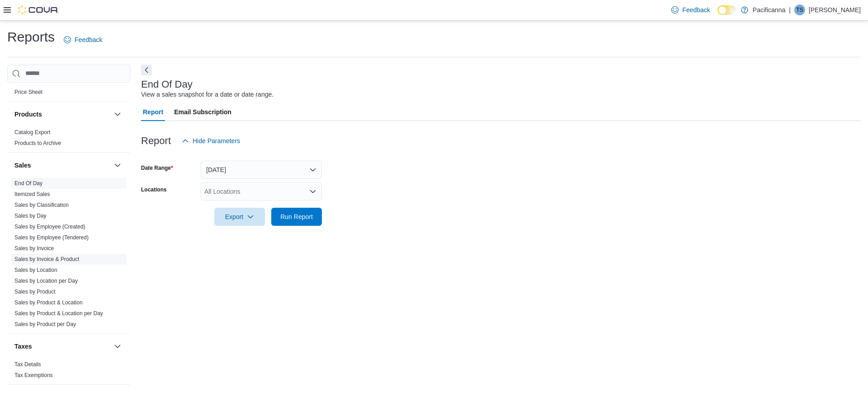  What do you see at coordinates (800, 10) in the screenshot?
I see `div: Tina Shuman` at bounding box center [800, 10].